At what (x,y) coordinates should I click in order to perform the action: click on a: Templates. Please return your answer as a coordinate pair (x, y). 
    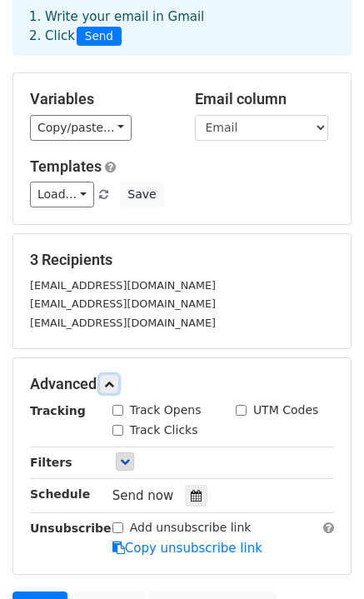
    Looking at the image, I should click on (65, 166).